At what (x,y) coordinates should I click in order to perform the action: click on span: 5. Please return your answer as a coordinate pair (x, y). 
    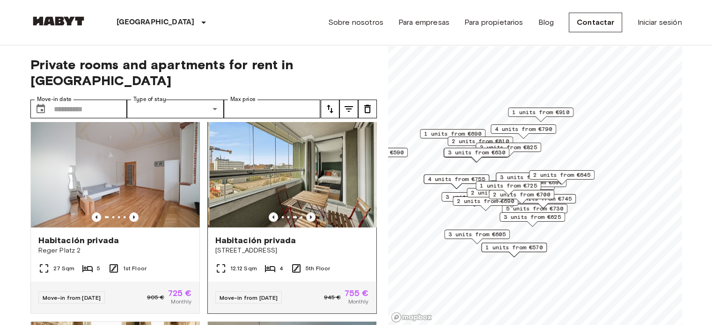
    Looking at the image, I should click on (98, 269).